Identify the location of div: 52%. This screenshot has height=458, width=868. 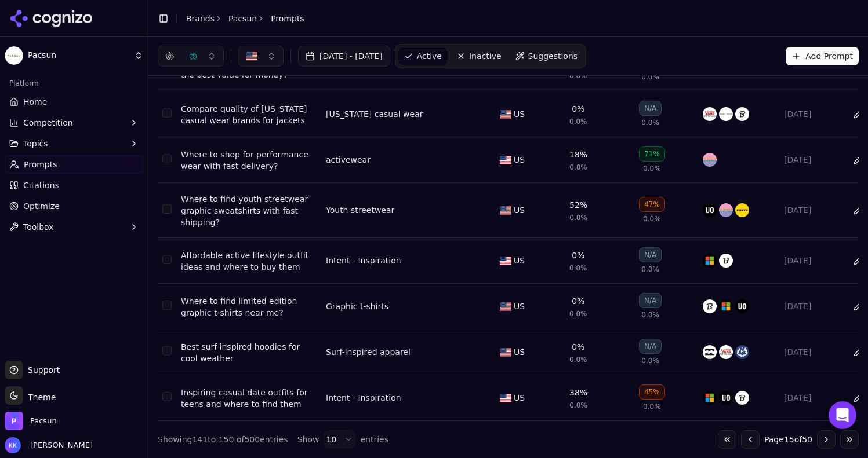
(578, 205).